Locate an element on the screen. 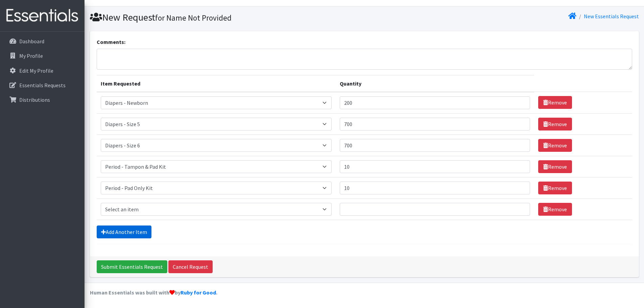 This screenshot has height=308, width=644. small: for Name Not Provided is located at coordinates (193, 17).